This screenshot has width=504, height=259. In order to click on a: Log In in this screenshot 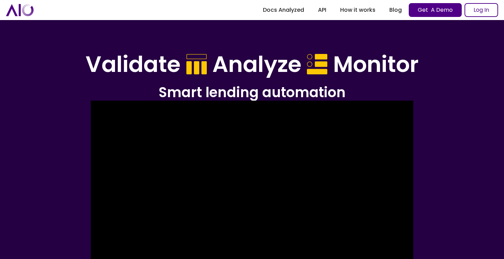, I will do `click(481, 10)`.